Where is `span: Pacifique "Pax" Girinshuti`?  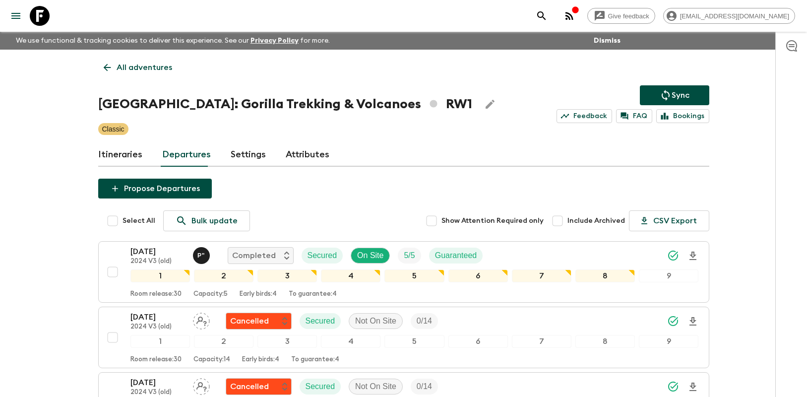
span: Pacifique "Pax" Girinshuti is located at coordinates (202, 254).